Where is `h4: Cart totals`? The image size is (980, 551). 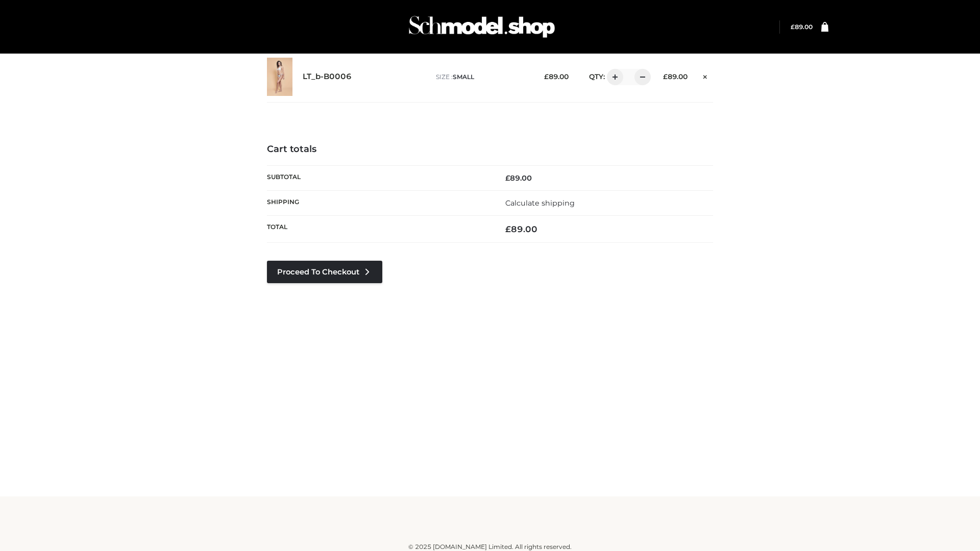 h4: Cart totals is located at coordinates (490, 150).